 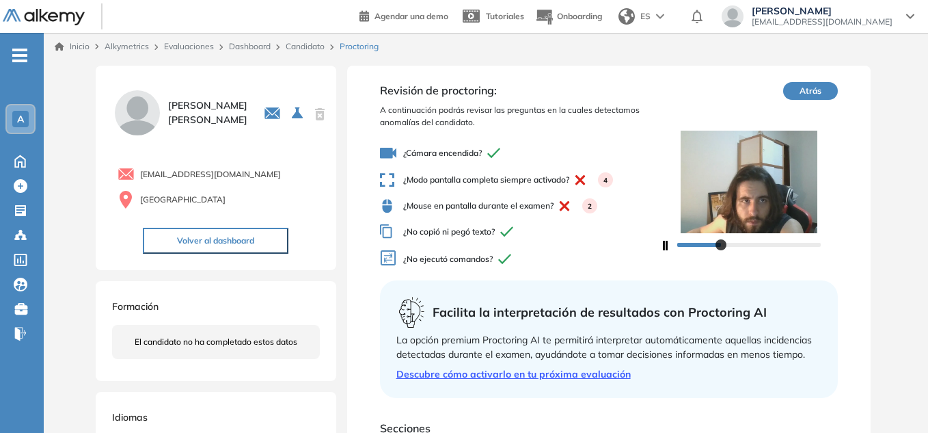 I want to click on a: Evaluaciones, so click(x=189, y=46).